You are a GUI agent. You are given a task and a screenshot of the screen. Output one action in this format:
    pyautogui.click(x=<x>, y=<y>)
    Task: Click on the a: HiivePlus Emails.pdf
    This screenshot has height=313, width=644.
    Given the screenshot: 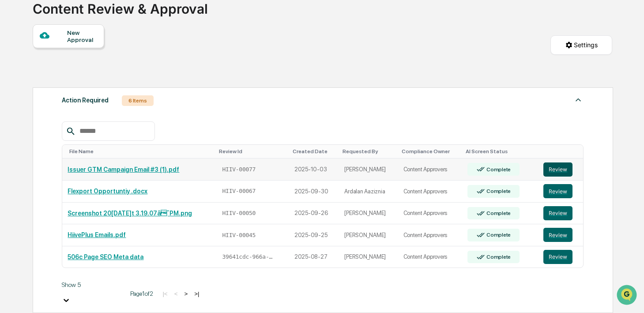 What is the action you would take?
    pyautogui.click(x=97, y=235)
    